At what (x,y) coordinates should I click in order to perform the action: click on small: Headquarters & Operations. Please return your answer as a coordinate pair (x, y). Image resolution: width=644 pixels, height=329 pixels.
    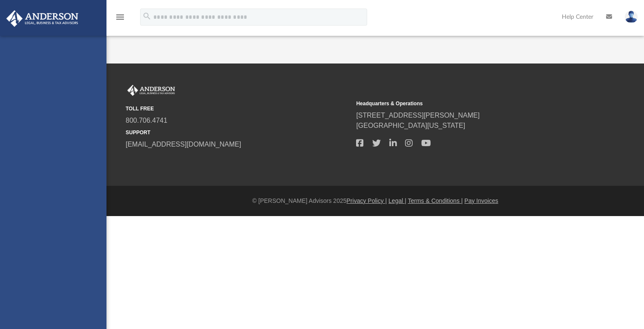
    Looking at the image, I should click on (468, 104).